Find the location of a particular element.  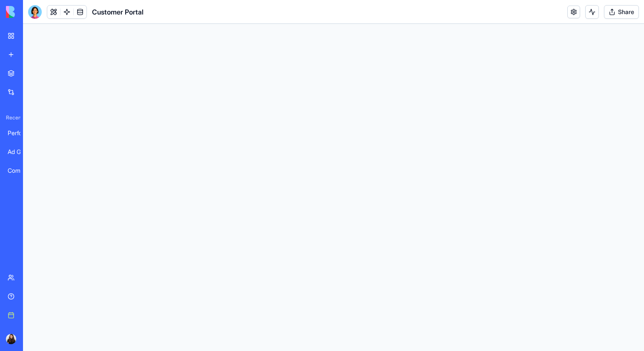

a: Ad Generator is located at coordinates (19, 152).